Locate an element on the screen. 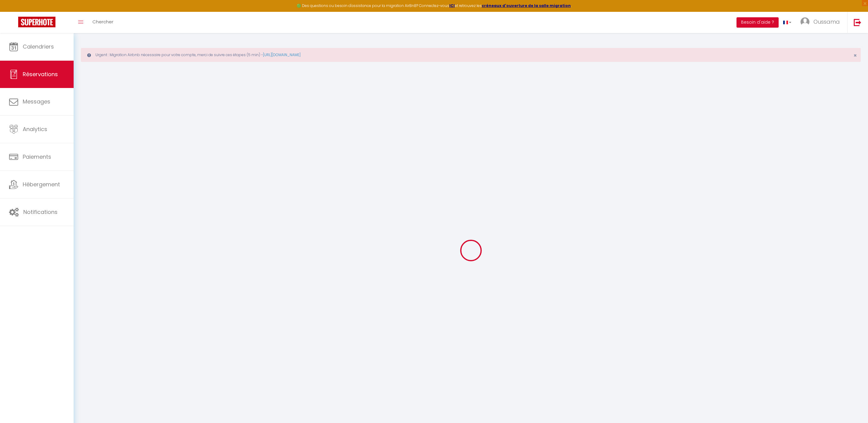 This screenshot has width=868, height=423. button: Close is located at coordinates (855, 56).